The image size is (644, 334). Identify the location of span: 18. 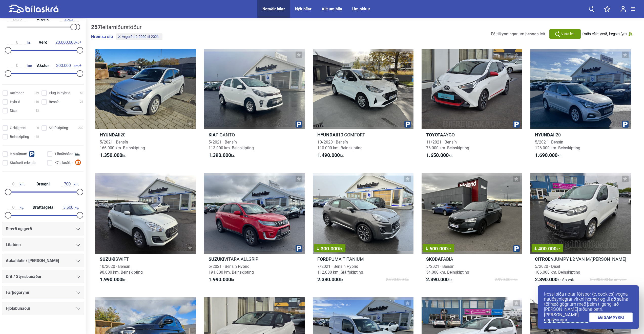
(37, 137).